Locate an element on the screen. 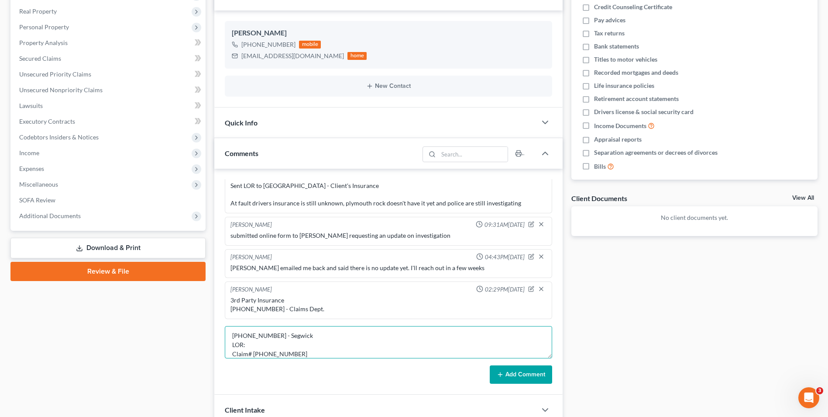 Image resolution: width=828 pixels, height=417 pixels. span: Executory Contracts is located at coordinates (47, 121).